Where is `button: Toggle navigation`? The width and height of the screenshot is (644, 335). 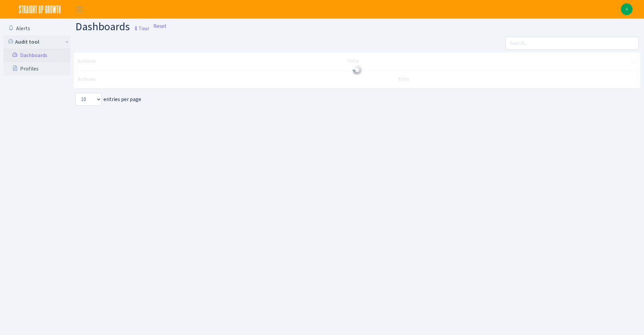
button: Toggle navigation is located at coordinates (79, 9).